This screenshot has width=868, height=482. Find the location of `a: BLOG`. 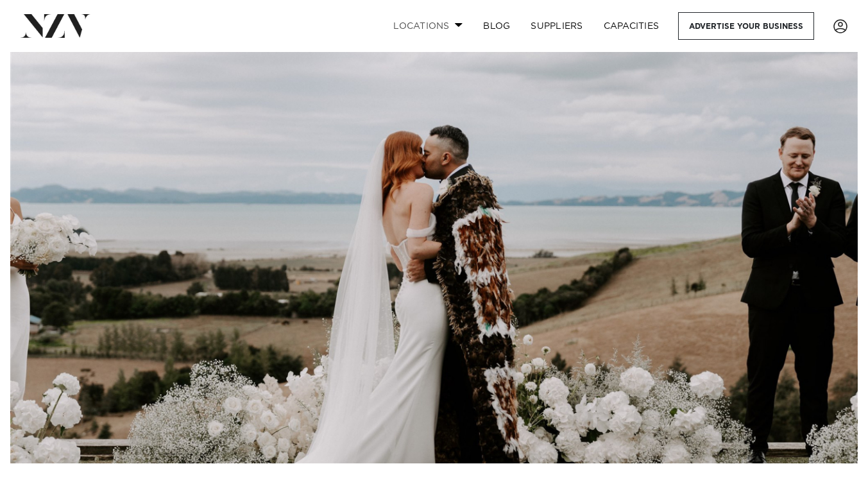

a: BLOG is located at coordinates (497, 26).